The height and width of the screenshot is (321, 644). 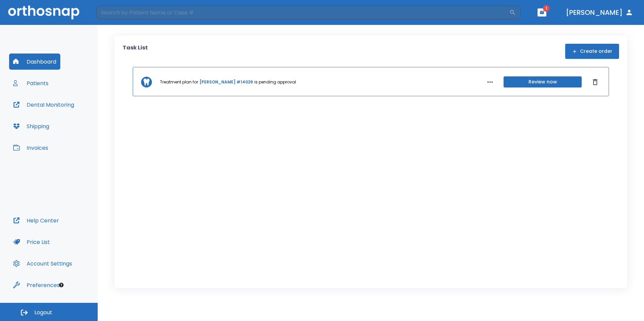 I want to click on button: Dismiss, so click(x=595, y=82).